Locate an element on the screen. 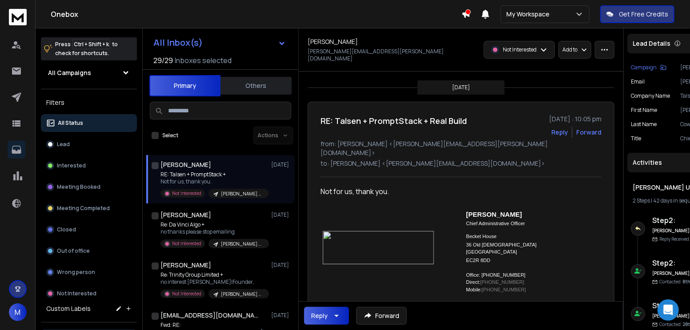  div: Forward is located at coordinates (589, 133).